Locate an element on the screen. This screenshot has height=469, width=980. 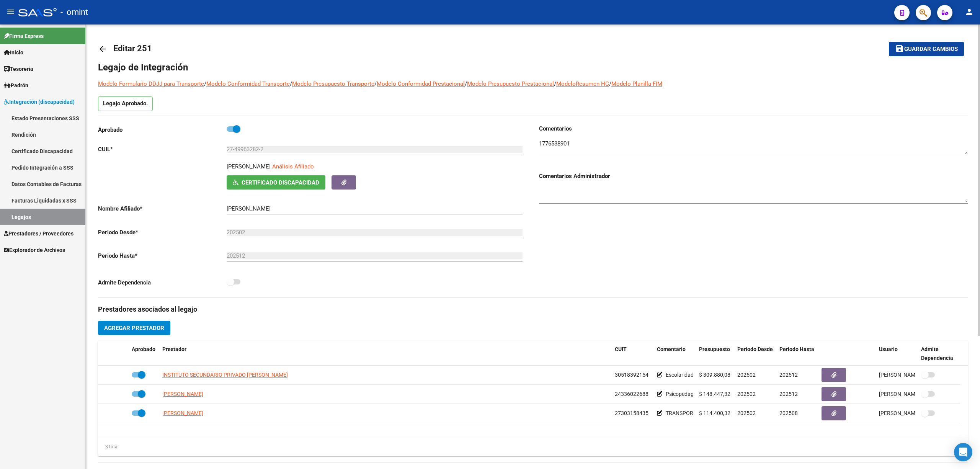
span: Admite Dependencia is located at coordinates (937, 353).